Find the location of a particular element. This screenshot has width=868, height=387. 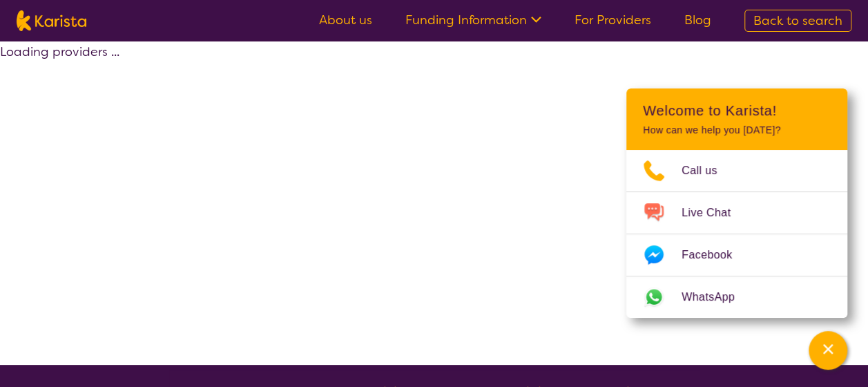

div: Channel Menu is located at coordinates (737, 203).